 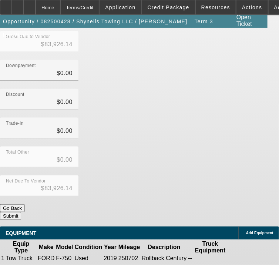 I want to click on td: 2019, so click(x=110, y=258).